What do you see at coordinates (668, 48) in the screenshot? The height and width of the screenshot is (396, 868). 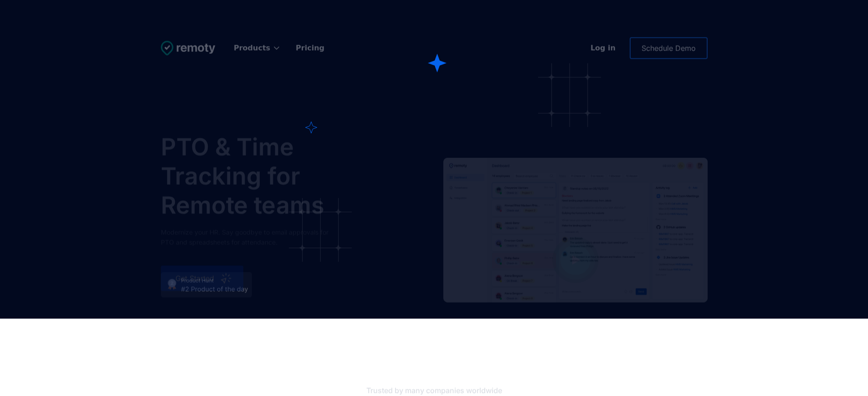 I see `a: Schedule Demo` at bounding box center [668, 48].